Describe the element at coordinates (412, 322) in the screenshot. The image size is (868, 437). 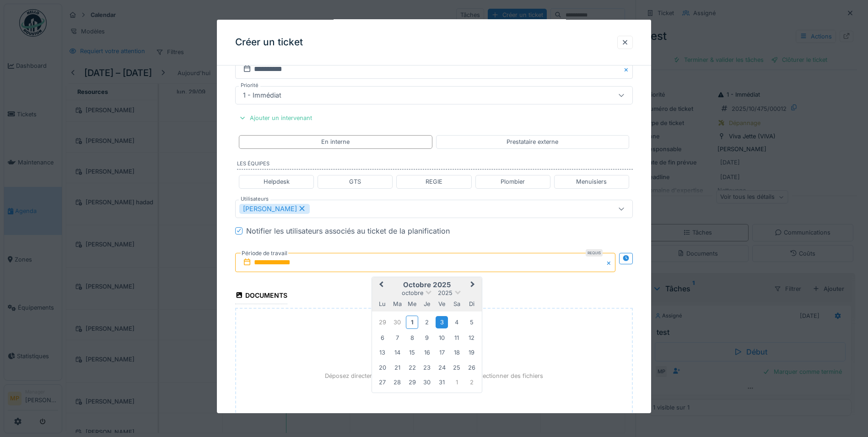
I see `div: Choose mercredi 1 octobre 2025` at that location.